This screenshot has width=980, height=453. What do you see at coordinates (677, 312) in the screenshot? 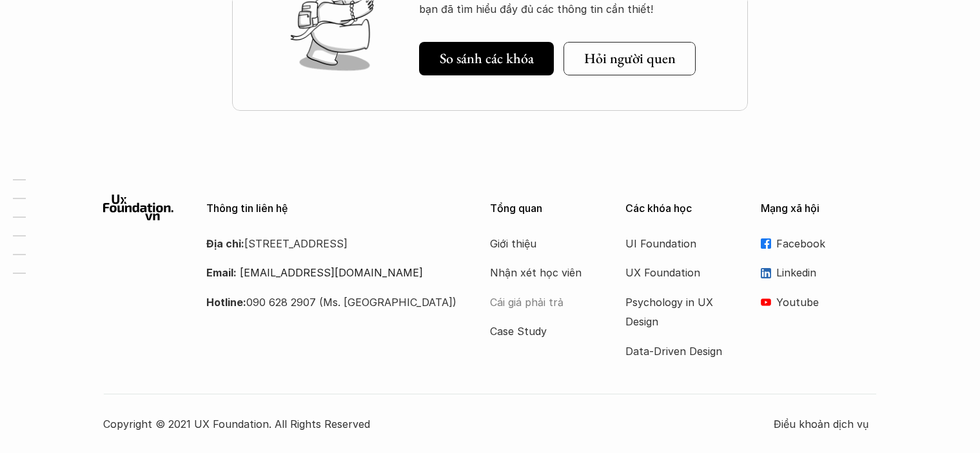
I see `a: Psychology in UX Design` at bounding box center [677, 312].